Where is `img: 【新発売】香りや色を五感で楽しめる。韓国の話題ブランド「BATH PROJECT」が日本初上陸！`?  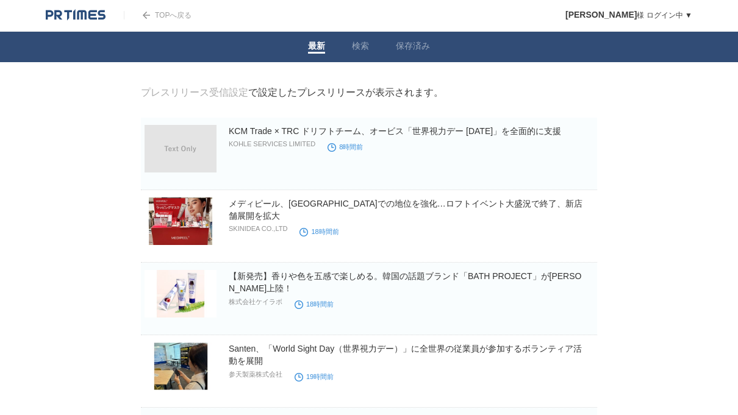 img: 【新発売】香りや色を五感で楽しめる。韓国の話題ブランド「BATH PROJECT」が日本初上陸！ is located at coordinates (180, 294).